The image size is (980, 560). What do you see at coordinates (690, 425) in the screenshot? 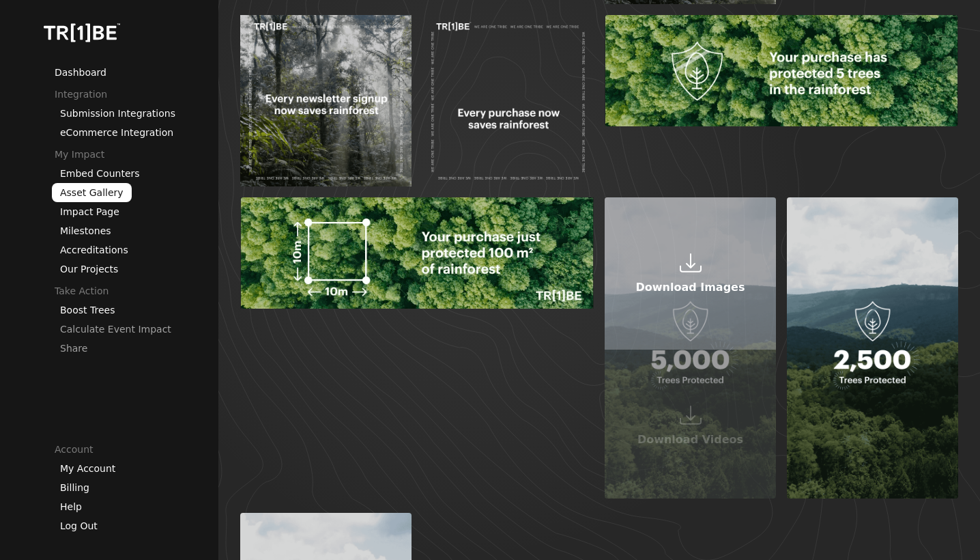
I see `button: Download Videos` at bounding box center [690, 425].